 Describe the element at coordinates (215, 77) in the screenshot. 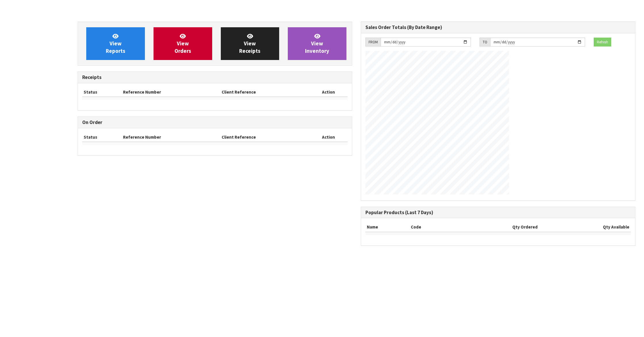

I see `h3: Receipts` at that location.